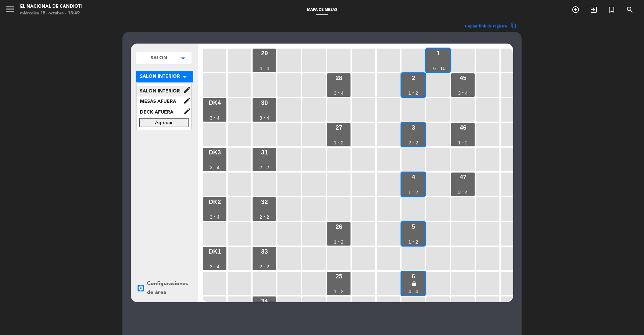 The image size is (644, 335). Describe the element at coordinates (462, 128) in the screenshot. I see `div: 46` at that location.